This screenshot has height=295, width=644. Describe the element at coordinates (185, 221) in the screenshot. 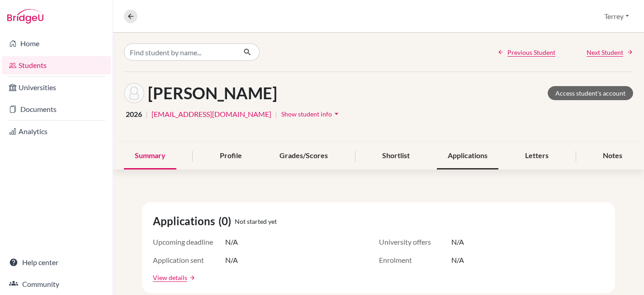

I see `span: Applications` at that location.